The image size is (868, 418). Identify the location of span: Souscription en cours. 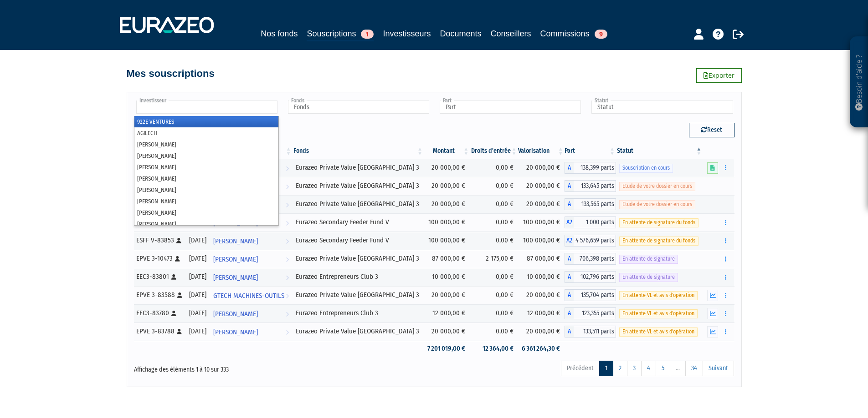
(646, 168).